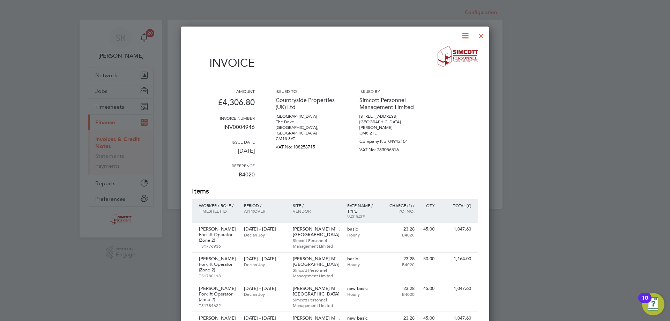  Describe the element at coordinates (362, 216) in the screenshot. I see `p: VAT rate` at that location.